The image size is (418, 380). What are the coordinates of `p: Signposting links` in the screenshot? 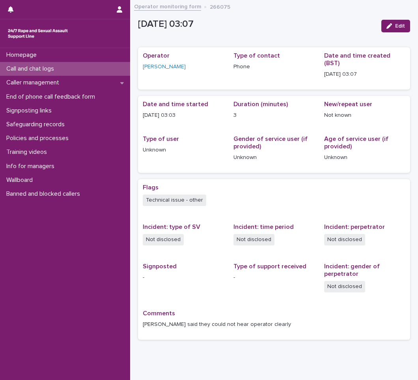 It's located at (30, 111).